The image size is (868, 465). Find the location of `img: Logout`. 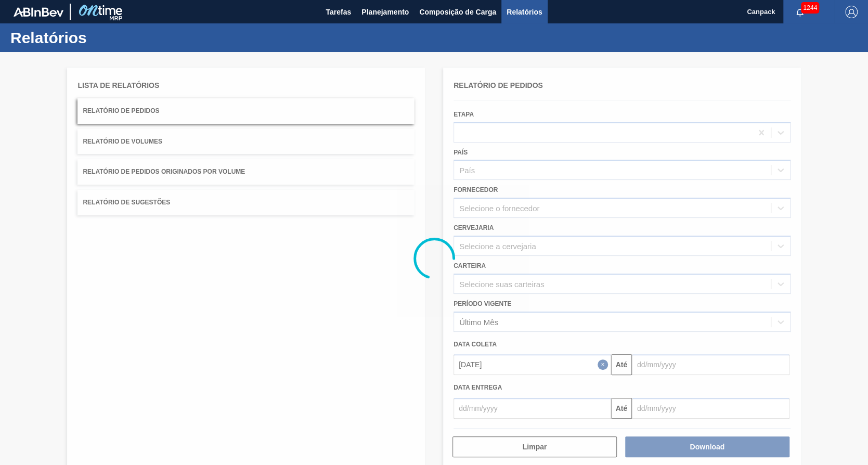

img: Logout is located at coordinates (852, 11).